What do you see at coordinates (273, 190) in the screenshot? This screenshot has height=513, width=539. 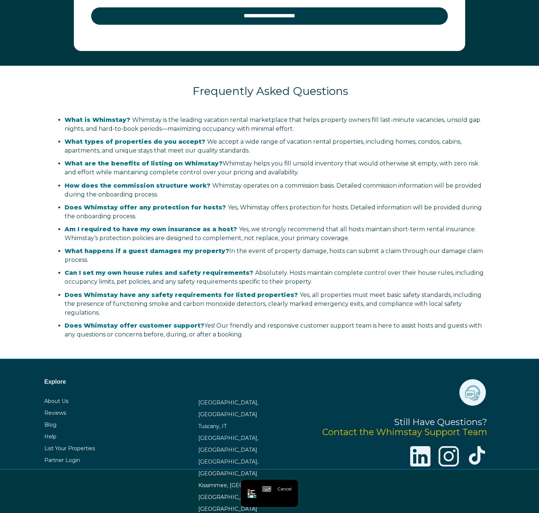 I see `span: Whimstay operates on a commission basis. Detailed commission information will be provided during ...` at bounding box center [273, 190].